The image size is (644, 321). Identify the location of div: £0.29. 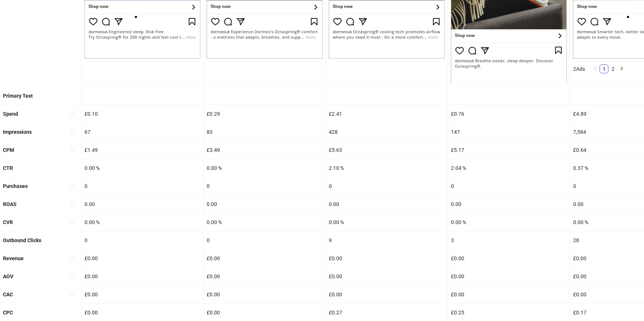
(265, 114).